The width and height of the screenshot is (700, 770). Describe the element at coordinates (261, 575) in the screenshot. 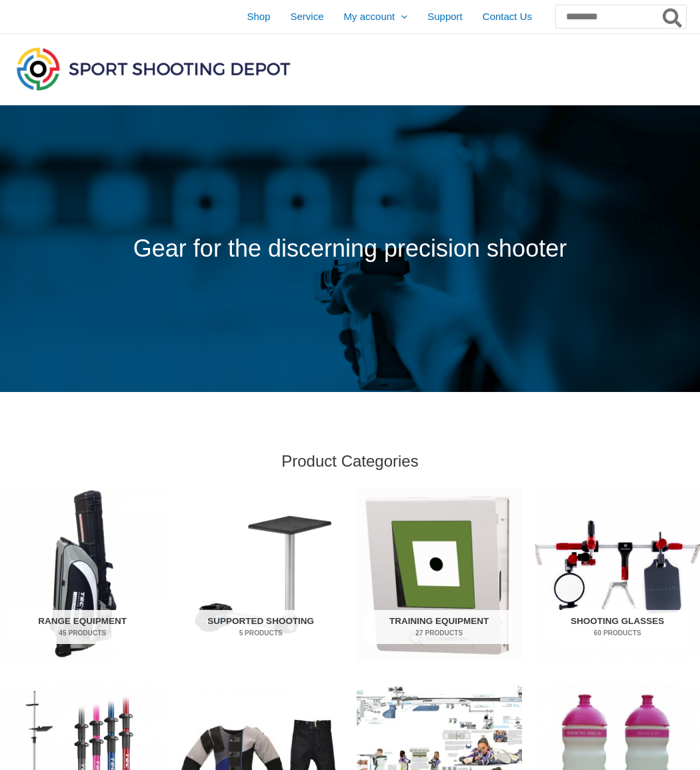

I see `img: Supported Shooting` at that location.